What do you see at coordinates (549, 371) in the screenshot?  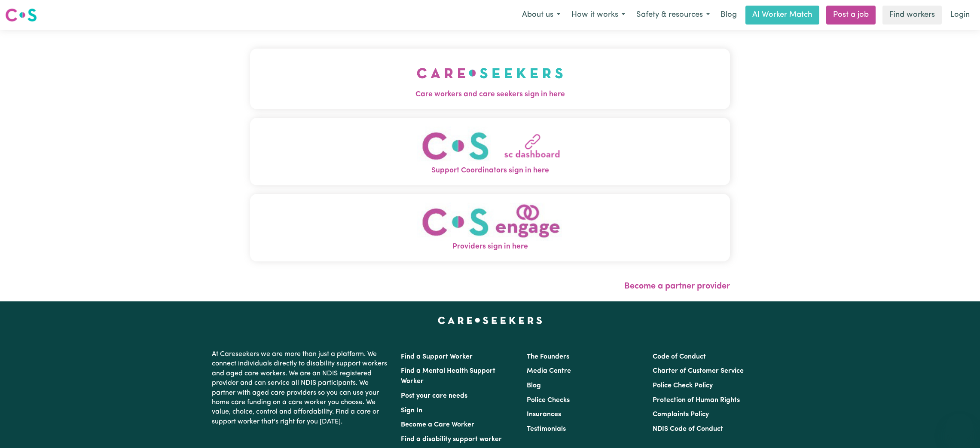 I see `a: Media Centre` at bounding box center [549, 371].